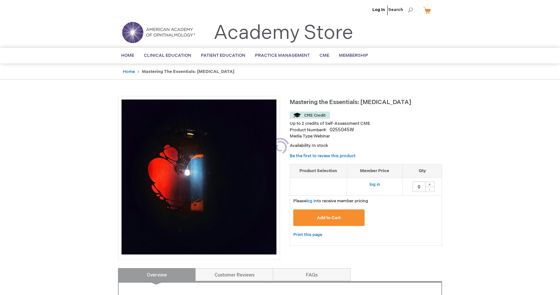 This screenshot has width=560, height=295. Describe the element at coordinates (308, 130) in the screenshot. I see `strong: Product Number` at that location.